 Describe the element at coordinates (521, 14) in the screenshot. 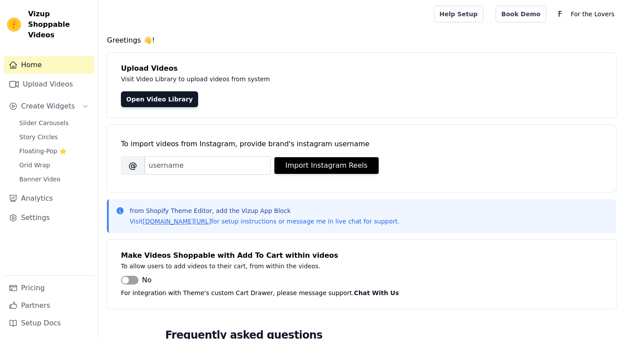

I see `a: Book Demo` at that location.